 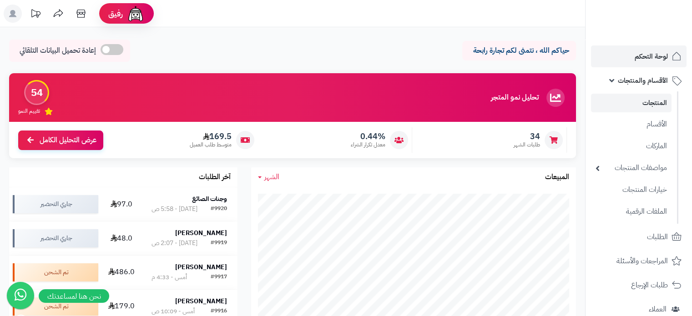 I want to click on div: #9916, so click(x=219, y=312).